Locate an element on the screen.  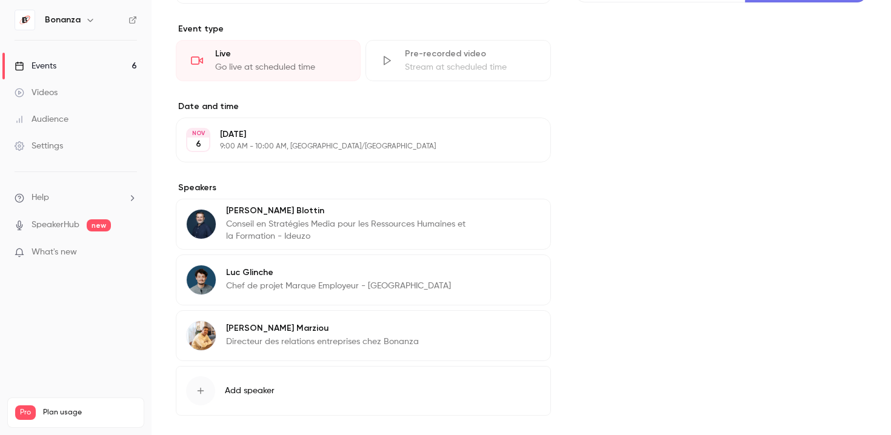
img: Mathieu Marziou is located at coordinates (201, 336).